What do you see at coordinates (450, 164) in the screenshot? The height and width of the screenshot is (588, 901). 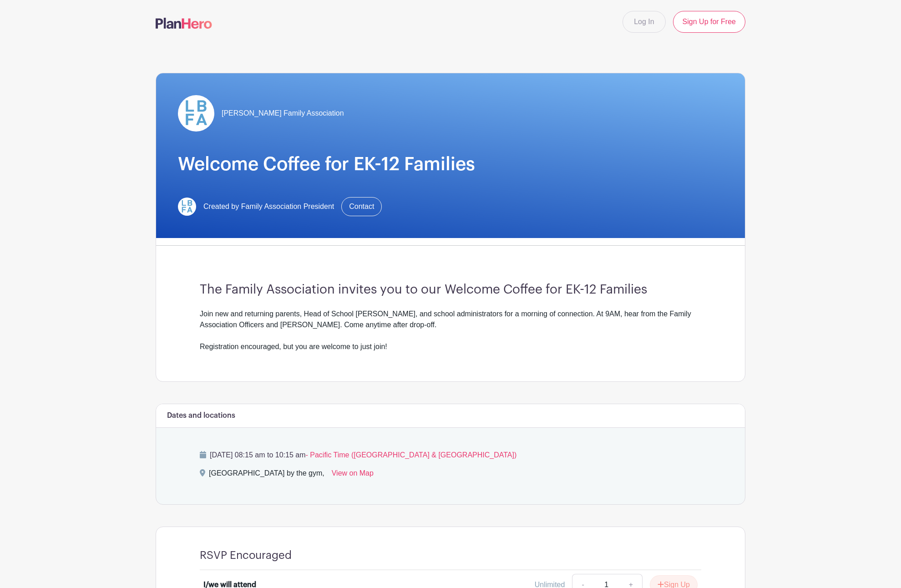 I see `h1: Welcome Coffee for EK-12 Families` at bounding box center [450, 164].